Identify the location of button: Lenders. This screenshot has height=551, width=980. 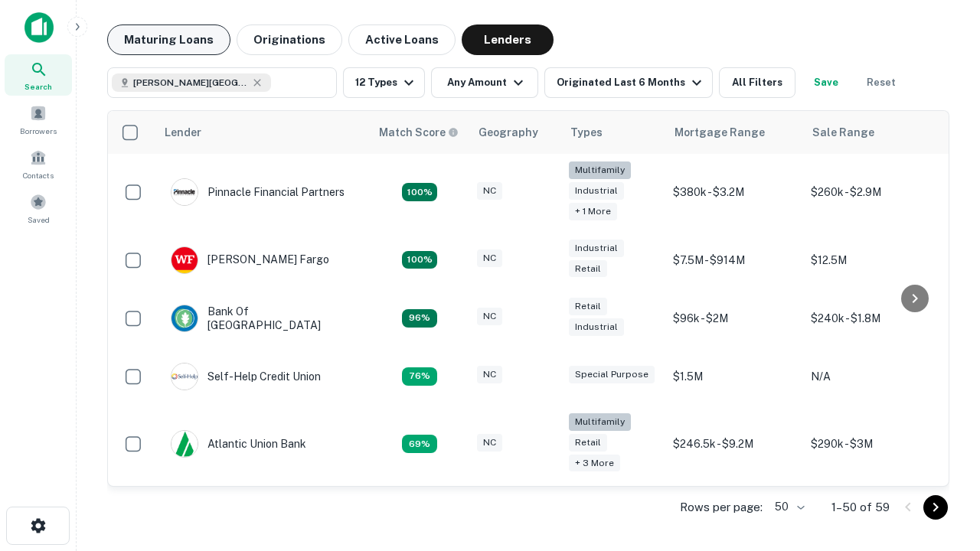
(508, 40).